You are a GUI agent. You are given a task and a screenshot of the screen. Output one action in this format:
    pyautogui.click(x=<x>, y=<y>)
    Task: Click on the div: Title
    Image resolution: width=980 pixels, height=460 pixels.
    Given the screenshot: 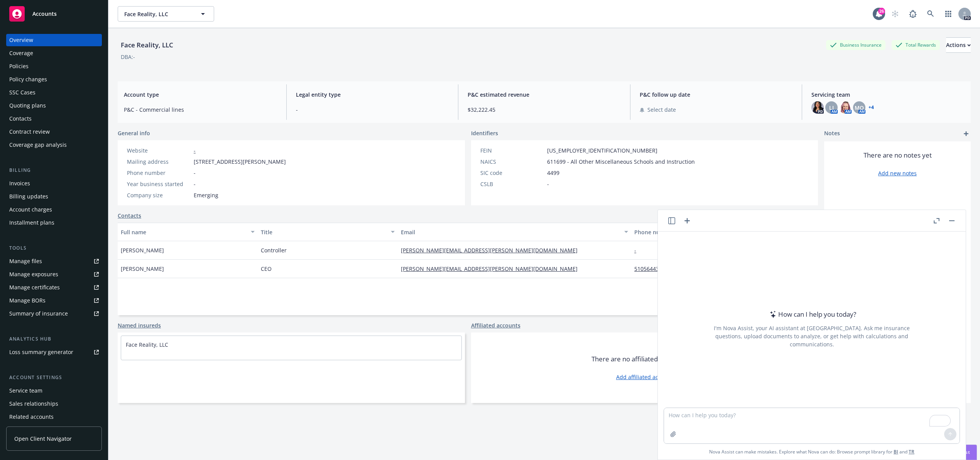 What is the action you would take?
    pyautogui.click(x=323, y=232)
    